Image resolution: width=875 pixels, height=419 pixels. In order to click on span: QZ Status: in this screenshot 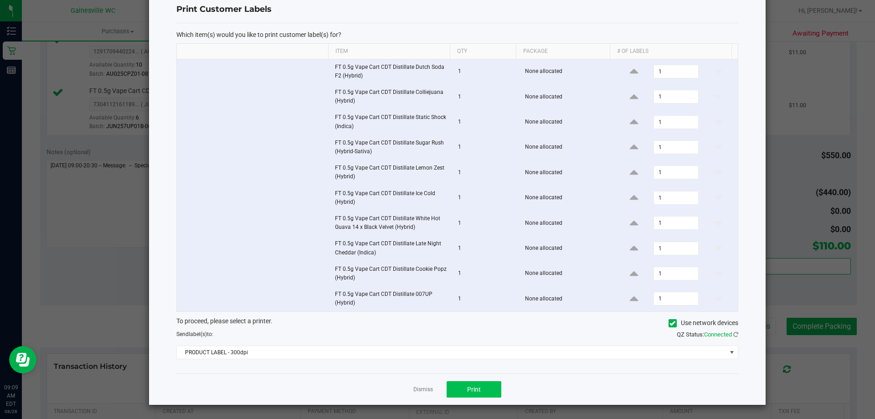, I will do `click(707, 334)`.